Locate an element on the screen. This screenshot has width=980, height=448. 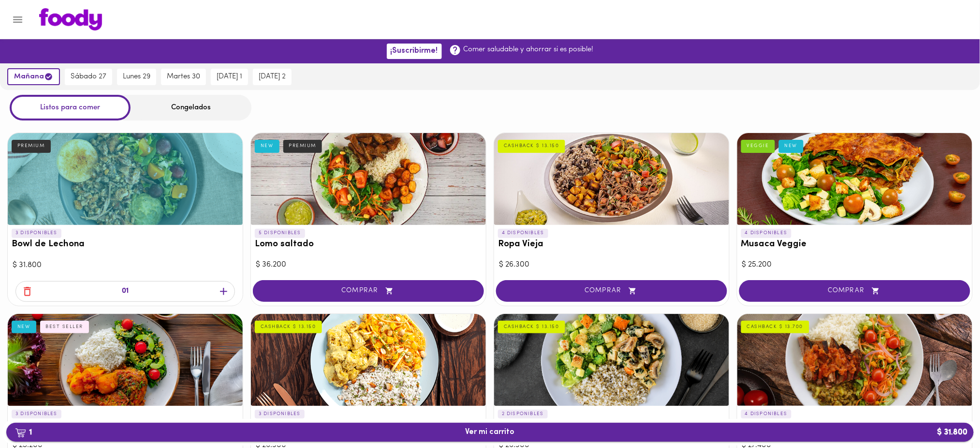
div: Congelados is located at coordinates (191, 107).